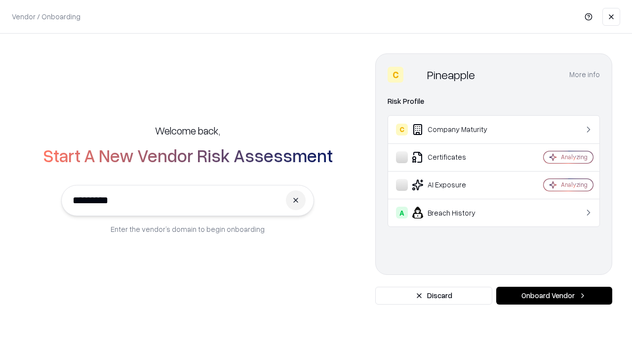 This screenshot has height=356, width=632. Describe the element at coordinates (46, 16) in the screenshot. I see `p: Vendor / Onboarding` at that location.